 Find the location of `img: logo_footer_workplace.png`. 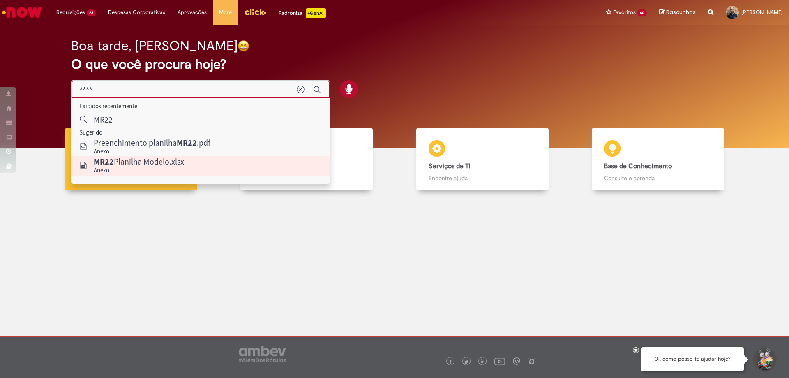

img: logo_footer_workplace.png is located at coordinates (516, 361).